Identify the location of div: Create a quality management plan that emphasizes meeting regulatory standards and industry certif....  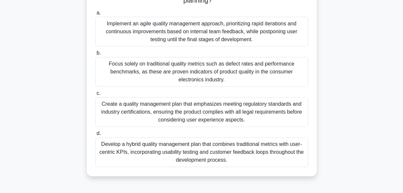
(202, 112).